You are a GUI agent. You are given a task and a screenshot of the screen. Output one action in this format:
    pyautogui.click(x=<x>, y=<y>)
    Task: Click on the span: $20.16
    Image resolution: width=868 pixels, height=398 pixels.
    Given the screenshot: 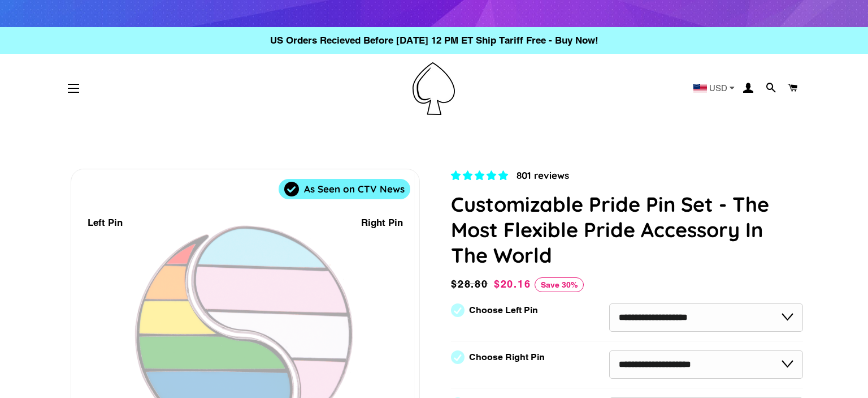 What is the action you would take?
    pyautogui.click(x=512, y=283)
    